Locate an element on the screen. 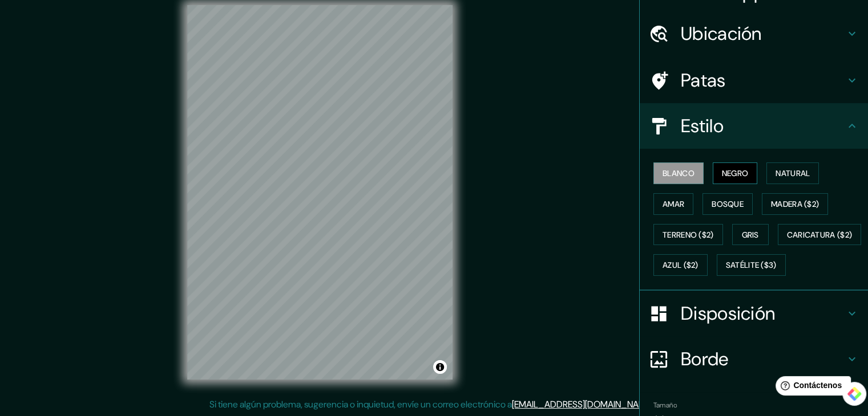 This screenshot has width=868, height=416. button: Bosque is located at coordinates (728, 204).